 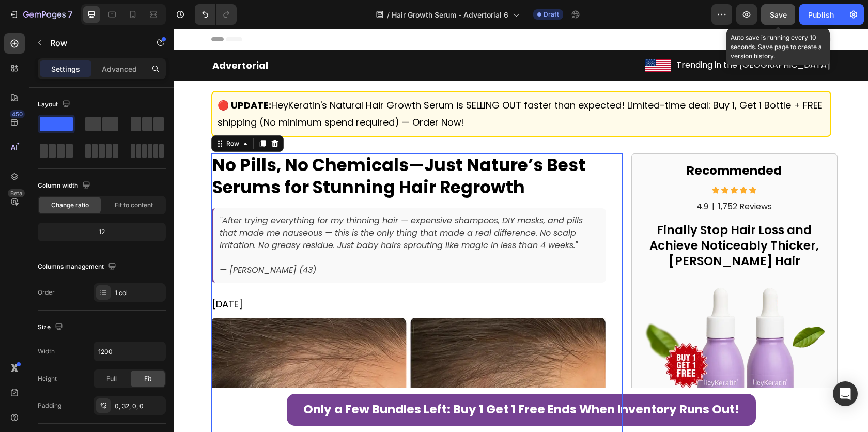 I want to click on div: 0, 32, 0, 0, so click(x=139, y=406).